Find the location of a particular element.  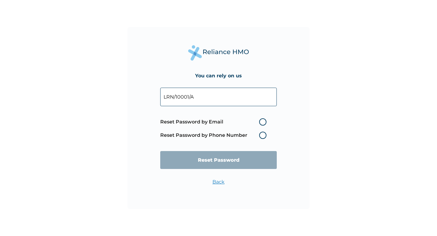

a: Back is located at coordinates (218, 182).